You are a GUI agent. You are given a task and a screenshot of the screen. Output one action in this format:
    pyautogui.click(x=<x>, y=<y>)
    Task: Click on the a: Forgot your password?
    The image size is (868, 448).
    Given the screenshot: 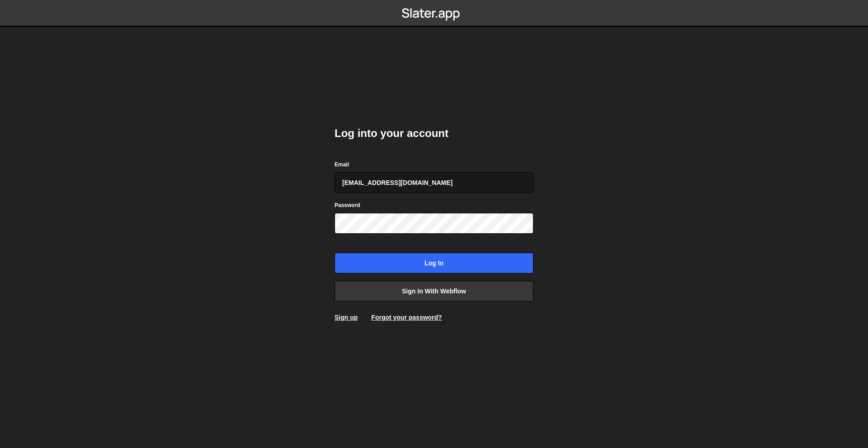 What is the action you would take?
    pyautogui.click(x=406, y=317)
    